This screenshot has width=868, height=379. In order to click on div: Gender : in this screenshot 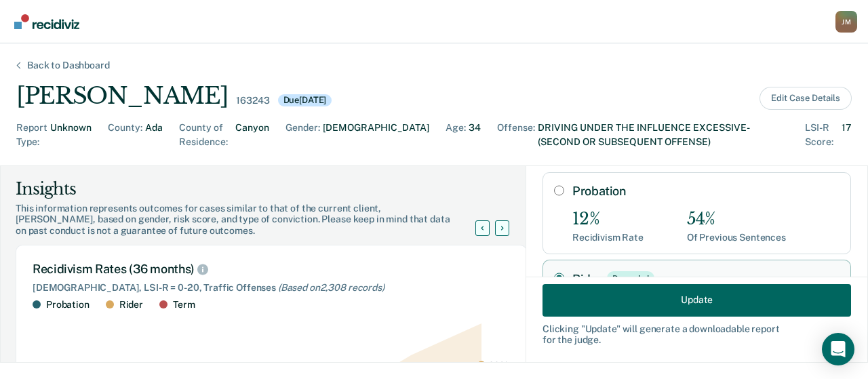, I will do `click(303, 135)`.